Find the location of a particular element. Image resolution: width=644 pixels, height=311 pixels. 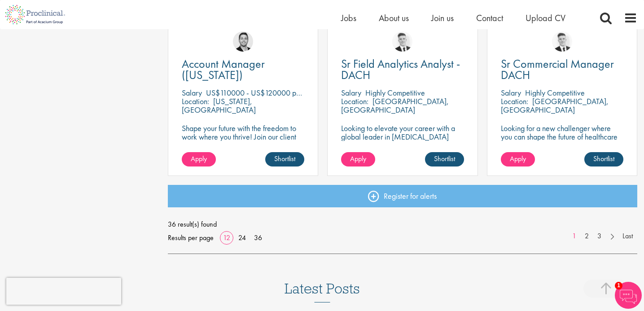

img: Chatbot is located at coordinates (628, 295).